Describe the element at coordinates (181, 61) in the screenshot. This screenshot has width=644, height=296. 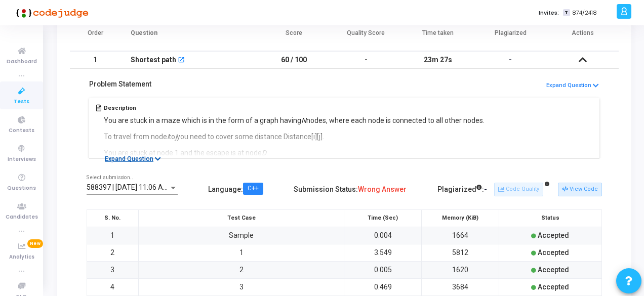
I see `mat-icon: open_in_new` at that location.